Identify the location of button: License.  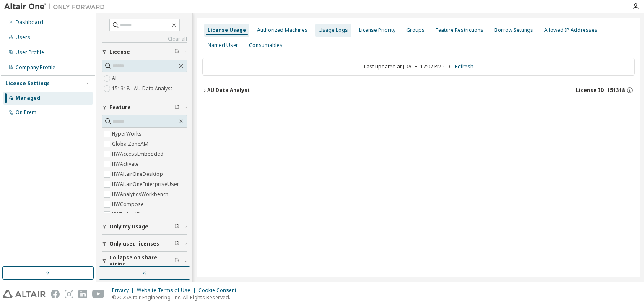
(144, 52).